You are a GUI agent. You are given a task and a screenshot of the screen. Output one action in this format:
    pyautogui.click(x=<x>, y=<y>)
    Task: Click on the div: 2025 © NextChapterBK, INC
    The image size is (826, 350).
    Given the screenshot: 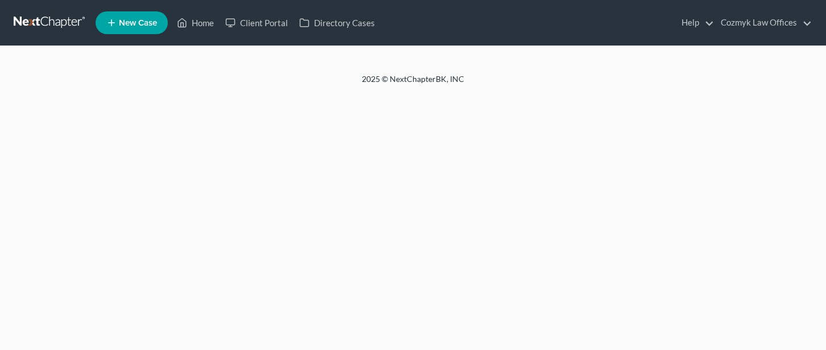 What is the action you would take?
    pyautogui.click(x=413, y=84)
    